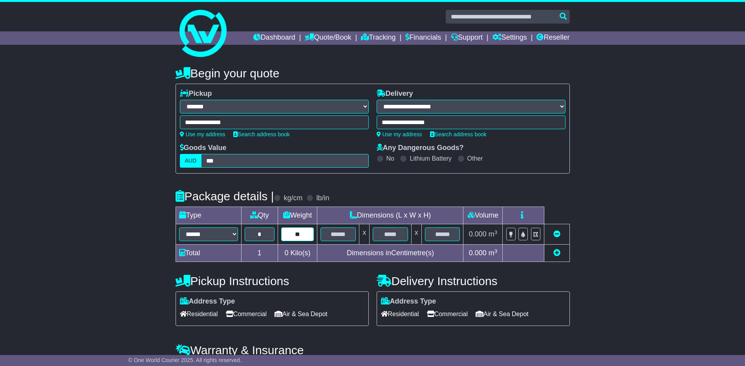  Describe the element at coordinates (196, 94) in the screenshot. I see `label: Pickup` at that location.